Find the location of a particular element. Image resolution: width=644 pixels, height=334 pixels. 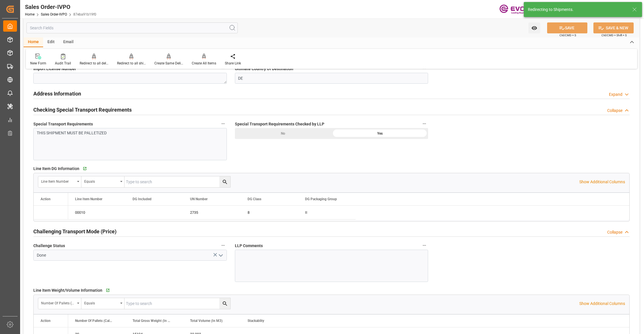

span: DG Packaging Group is located at coordinates (321, 199).